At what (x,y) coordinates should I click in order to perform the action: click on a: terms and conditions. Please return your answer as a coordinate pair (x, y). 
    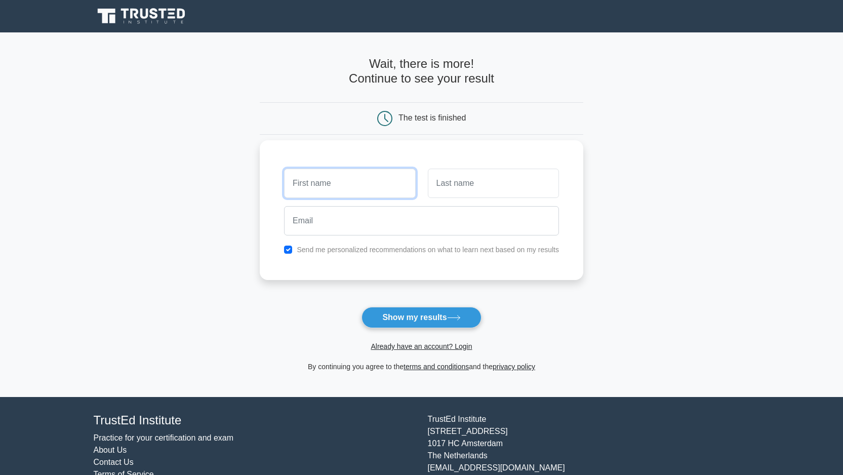
    Looking at the image, I should click on (436, 366).